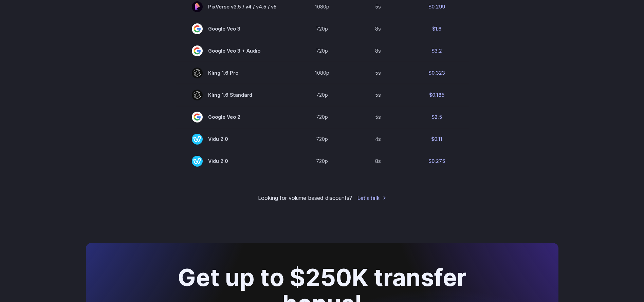 The height and width of the screenshot is (302, 644). What do you see at coordinates (437, 29) in the screenshot?
I see `td: $1.6` at bounding box center [437, 29].